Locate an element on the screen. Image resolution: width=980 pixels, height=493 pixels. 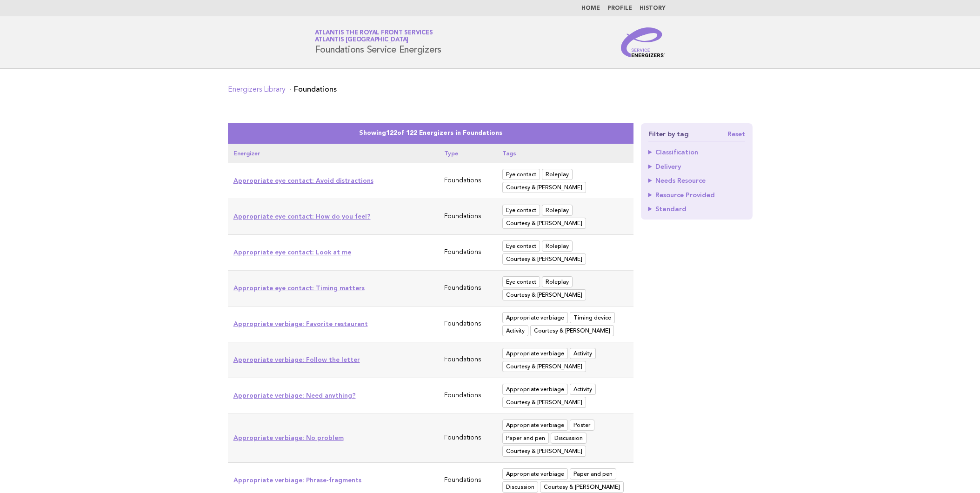
span: 122 is located at coordinates (392, 133).